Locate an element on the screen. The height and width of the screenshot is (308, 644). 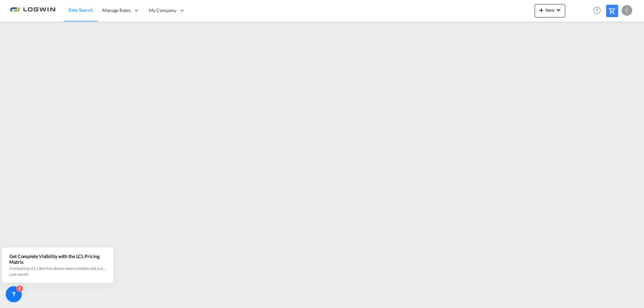
div: Help is located at coordinates (599, 10).